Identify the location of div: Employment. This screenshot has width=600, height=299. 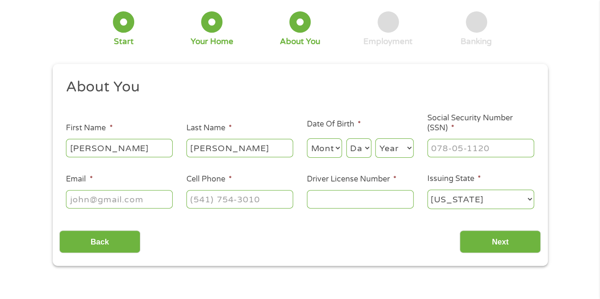
(388, 42).